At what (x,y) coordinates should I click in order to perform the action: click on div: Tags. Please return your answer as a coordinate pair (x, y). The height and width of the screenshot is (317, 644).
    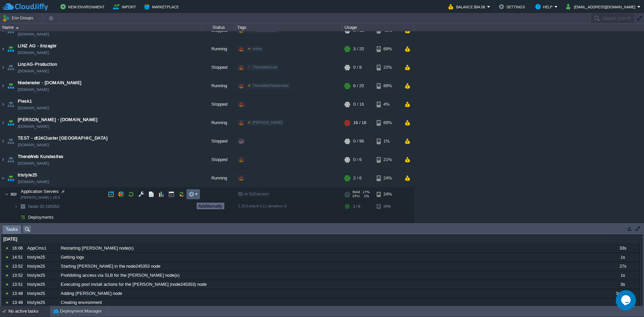
    Looking at the image, I should click on (289, 27).